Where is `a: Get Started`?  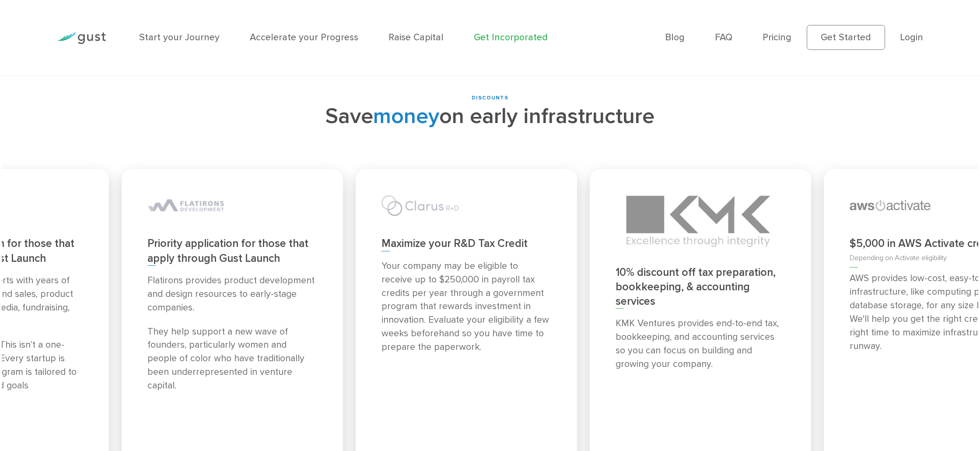 a: Get Started is located at coordinates (846, 37).